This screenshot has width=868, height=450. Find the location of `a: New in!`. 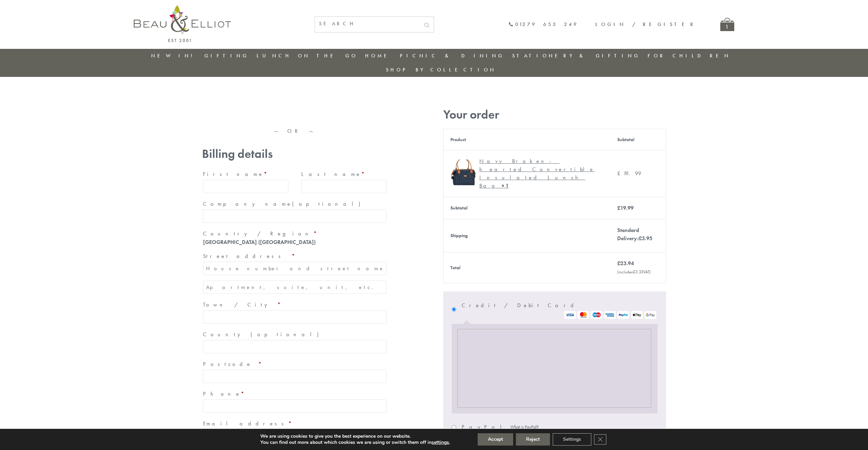

a: New in! is located at coordinates (174, 56).